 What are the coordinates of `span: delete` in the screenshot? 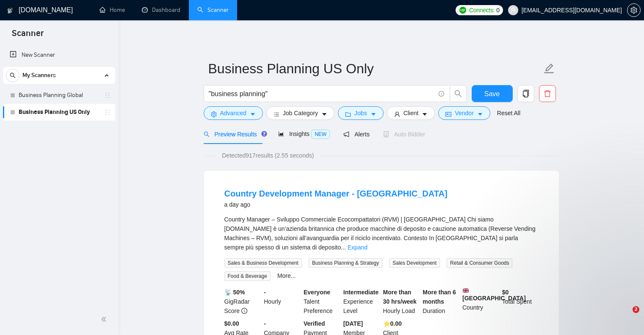 It's located at (547, 94).